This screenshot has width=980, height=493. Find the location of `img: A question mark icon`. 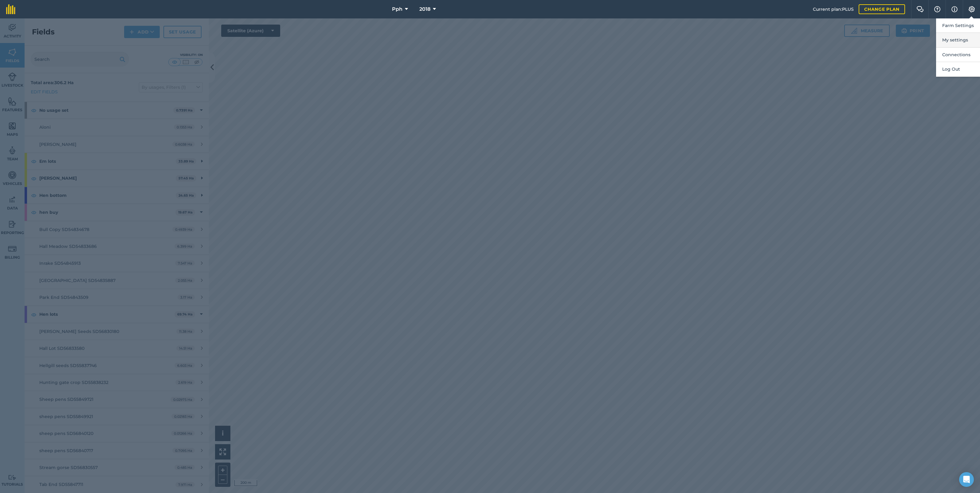

img: A question mark icon is located at coordinates (938, 9).